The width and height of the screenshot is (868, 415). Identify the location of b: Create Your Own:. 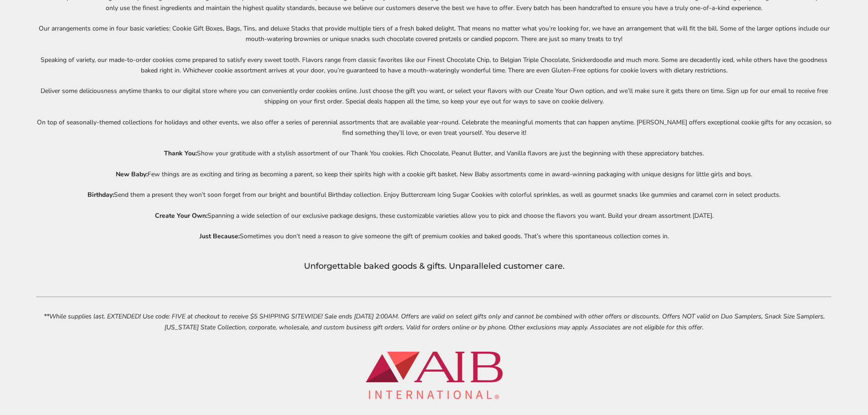
(181, 215).